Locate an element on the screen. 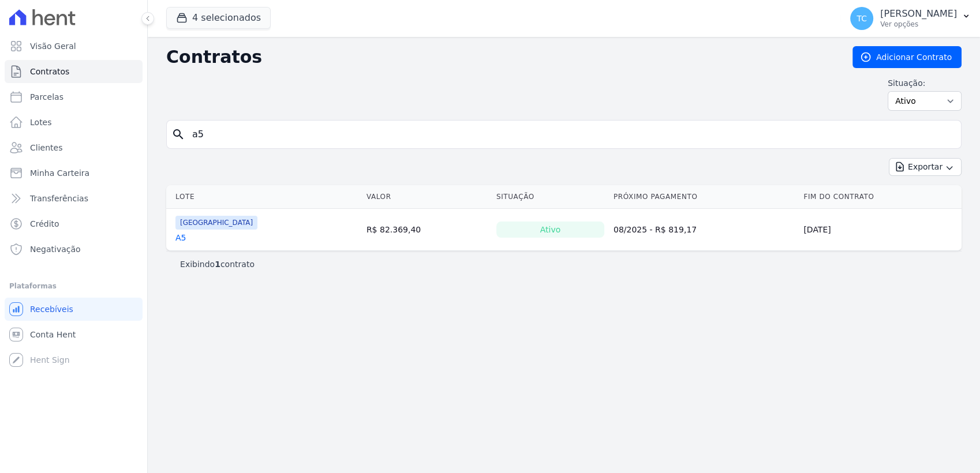 The image size is (980, 473). span: Minha Carteira is located at coordinates (60, 173).